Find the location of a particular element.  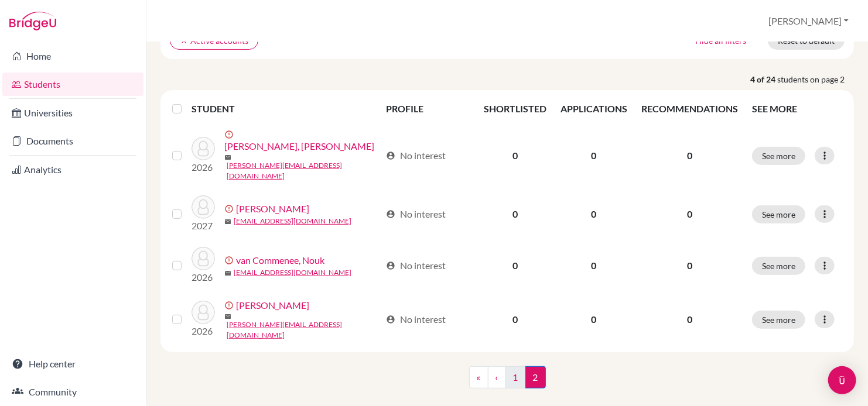

th: SHORTLISTED is located at coordinates (514, 109).